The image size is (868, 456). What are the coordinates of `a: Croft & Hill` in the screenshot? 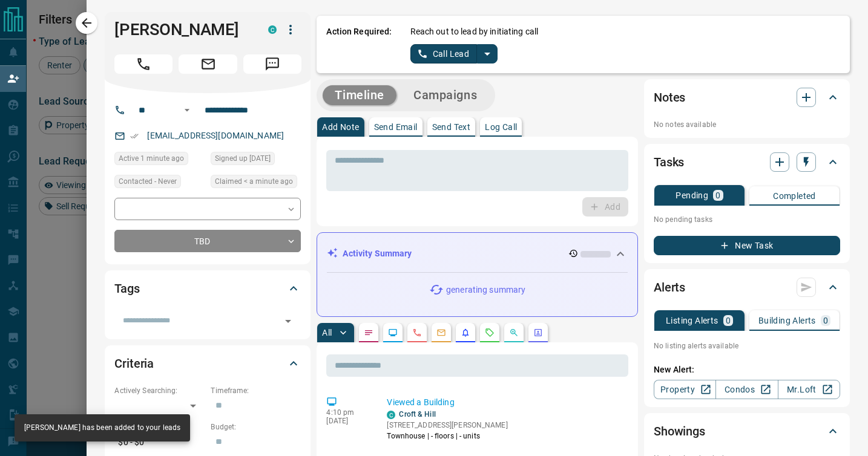 It's located at (417, 414).